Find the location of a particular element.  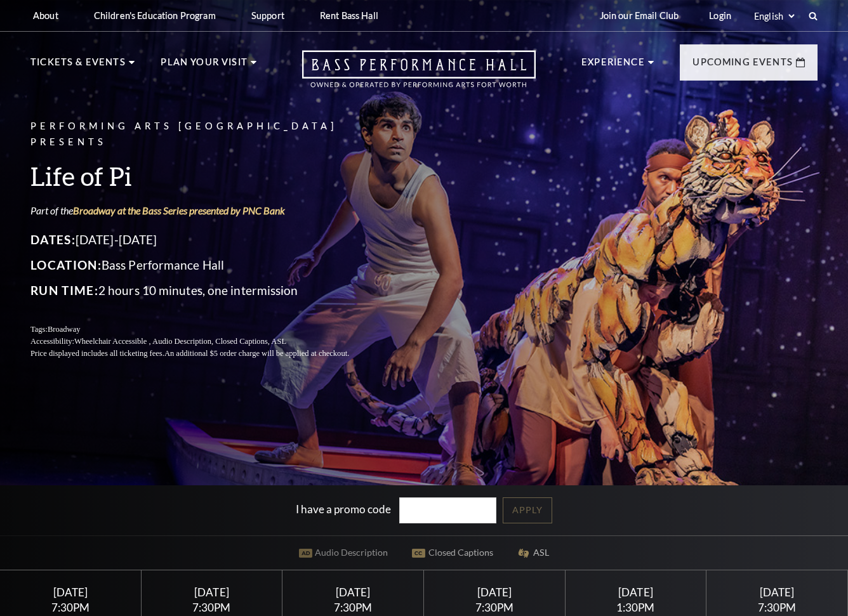

span: Dates: is located at coordinates (53, 239).